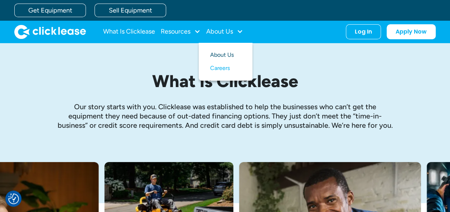 This screenshot has height=212, width=450. I want to click on div: Log In, so click(363, 32).